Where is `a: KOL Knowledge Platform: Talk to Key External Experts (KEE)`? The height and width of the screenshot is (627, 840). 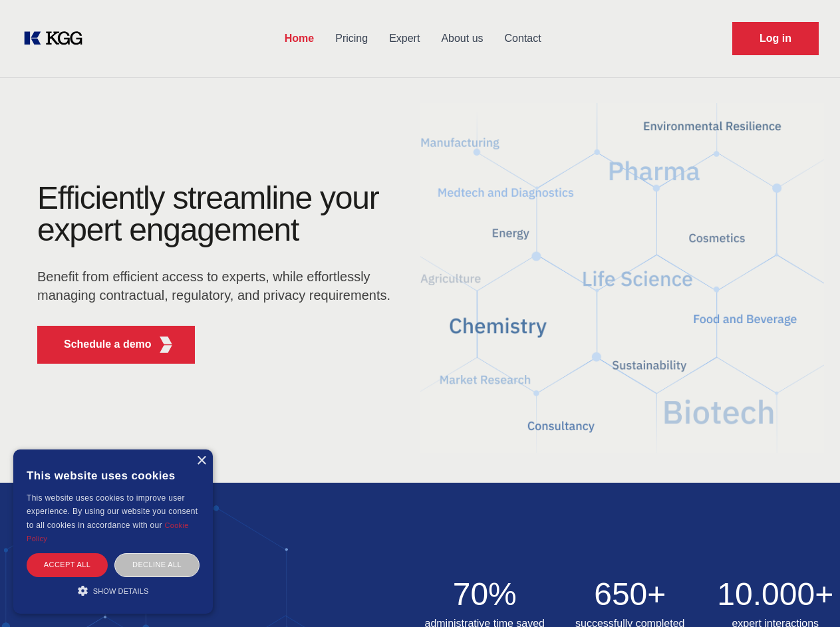
a: KOL Knowledge Platform: Talk to Key External Experts (KEE) is located at coordinates (57, 38).